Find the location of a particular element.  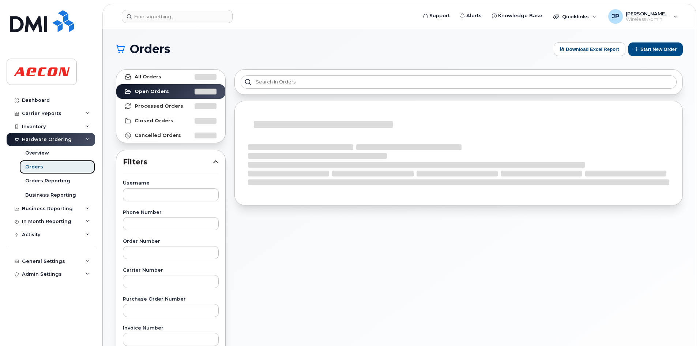

a: Download Excel Report is located at coordinates (590, 49).